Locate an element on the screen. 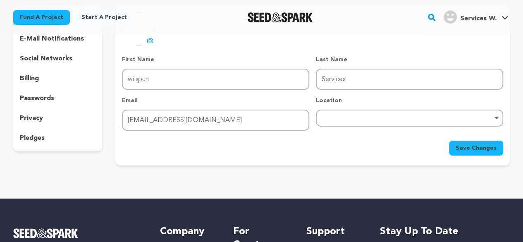 This screenshot has height=242, width=523. img: tab_keywords_by_traffic_grey.svg is located at coordinates (86, 51).